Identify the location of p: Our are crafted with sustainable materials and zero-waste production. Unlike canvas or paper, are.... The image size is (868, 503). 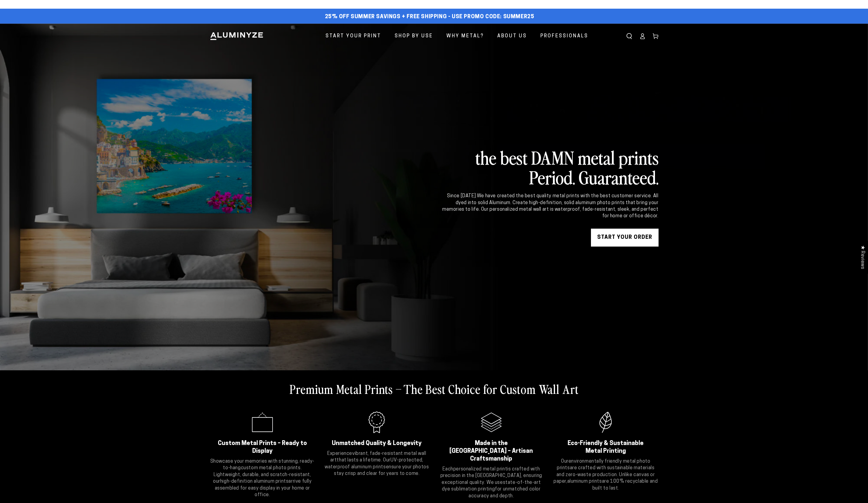
(606, 475).